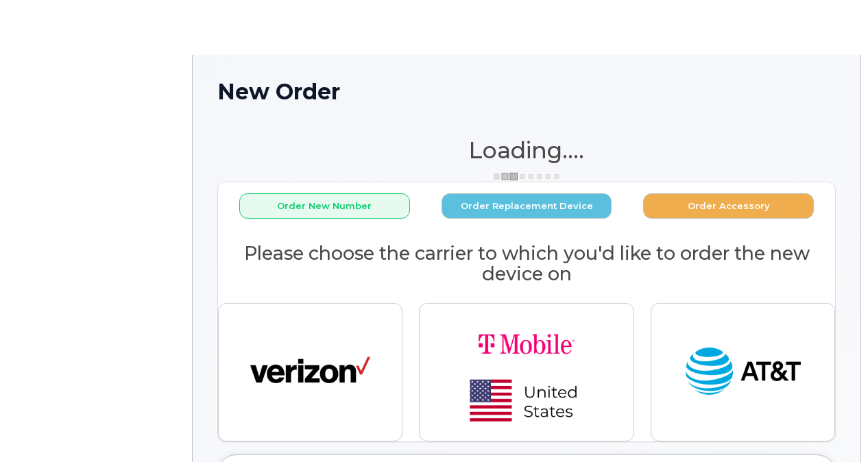 Image resolution: width=868 pixels, height=462 pixels. What do you see at coordinates (527, 205) in the screenshot?
I see `button: Order Replacement Device` at bounding box center [527, 205].